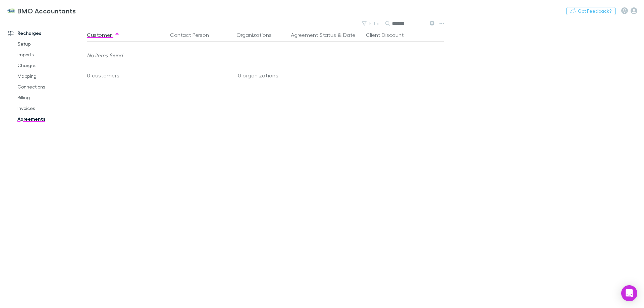  What do you see at coordinates (591, 11) in the screenshot?
I see `button: Got Feedback?` at bounding box center [591, 11].